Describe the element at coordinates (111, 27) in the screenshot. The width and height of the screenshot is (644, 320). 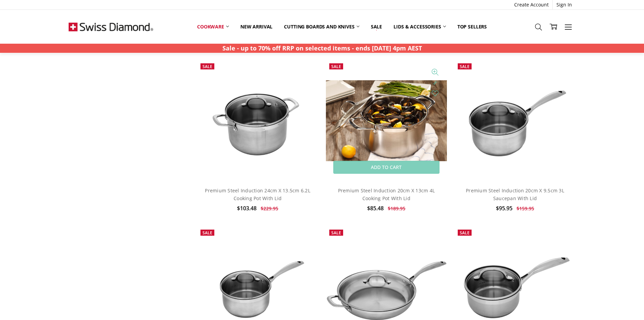
I see `img: Free Shipping On Every Order` at that location.